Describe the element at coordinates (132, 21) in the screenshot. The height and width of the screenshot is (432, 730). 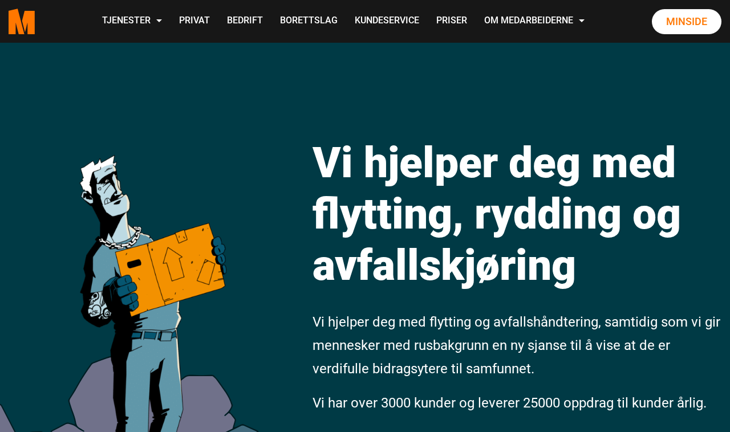
I see `a: Tjenester` at that location.